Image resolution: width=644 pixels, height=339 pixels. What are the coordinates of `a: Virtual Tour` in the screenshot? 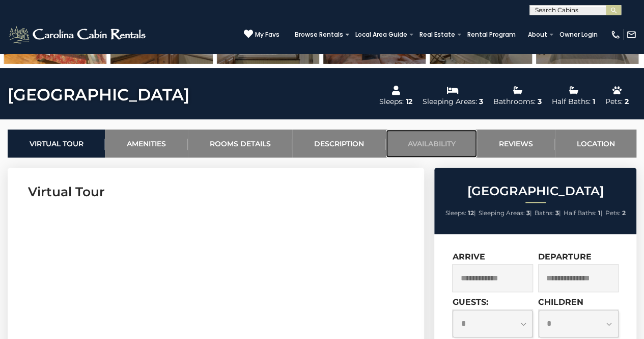 It's located at (56, 143).